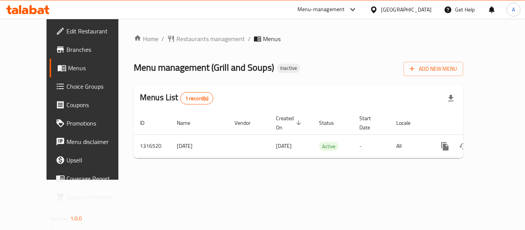 This screenshot has height=230, width=525. What do you see at coordinates (97, 179) in the screenshot?
I see `span: Coverage Report` at bounding box center [97, 179].